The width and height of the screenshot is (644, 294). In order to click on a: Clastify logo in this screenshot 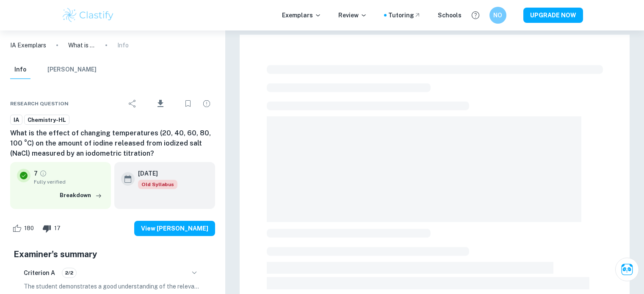, I will do `click(88, 15)`.